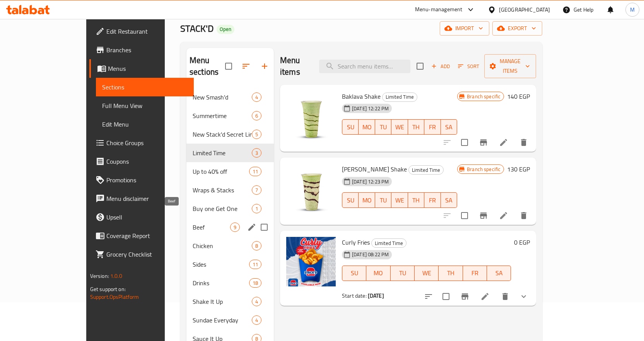  I want to click on button: Add, so click(441, 66).